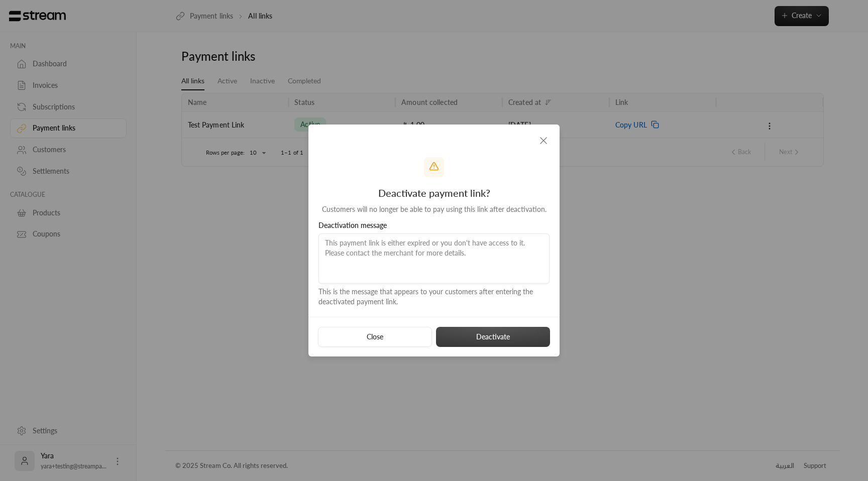  Describe the element at coordinates (434, 193) in the screenshot. I see `div: Deactivate payment link?` at that location.